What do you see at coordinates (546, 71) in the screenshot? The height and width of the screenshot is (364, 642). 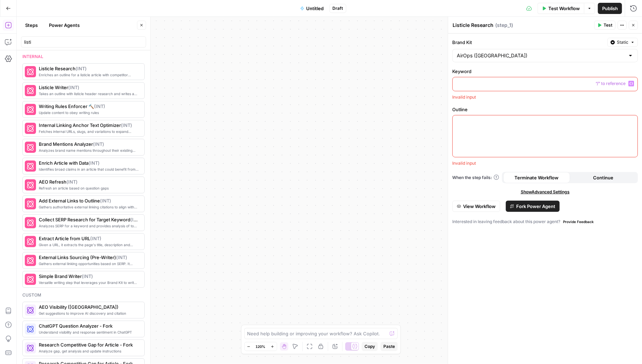 I see `label: Keyword` at bounding box center [546, 71].